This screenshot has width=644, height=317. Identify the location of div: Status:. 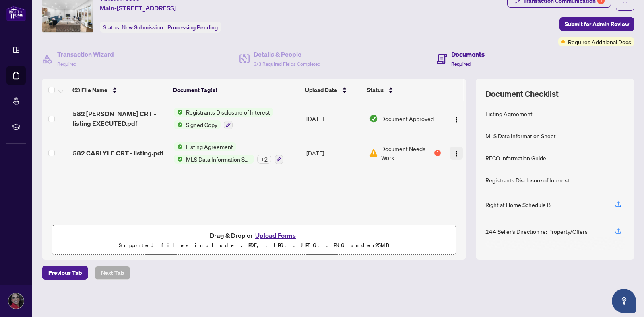
(160, 27).